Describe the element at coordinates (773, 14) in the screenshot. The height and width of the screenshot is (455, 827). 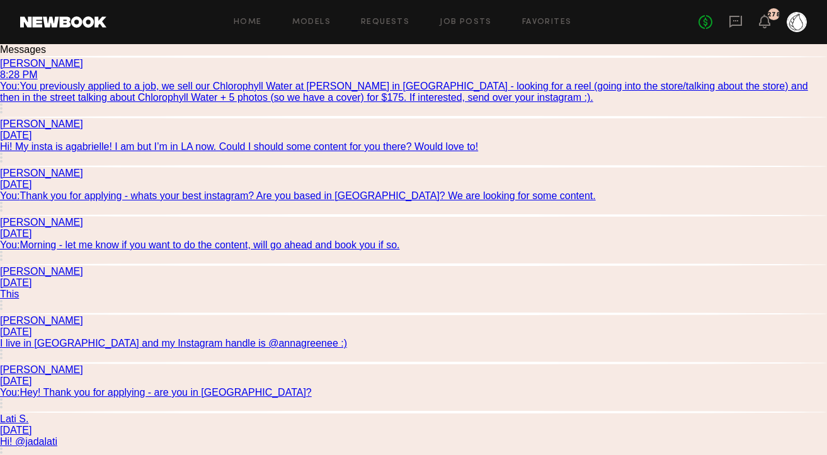
I see `div: 278` at that location.